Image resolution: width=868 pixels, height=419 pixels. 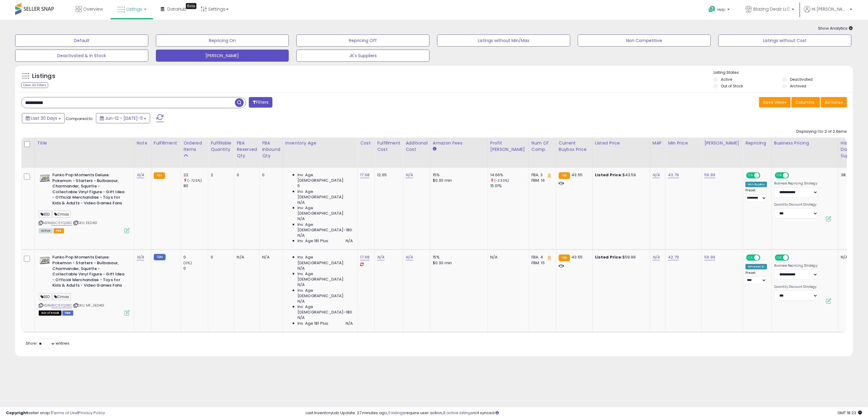 What do you see at coordinates (366, 143) in the screenshot?
I see `div: Cost` at bounding box center [366, 143].